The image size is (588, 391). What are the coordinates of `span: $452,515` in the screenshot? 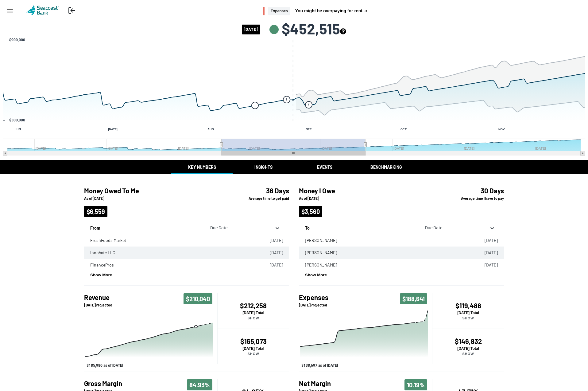 It's located at (314, 29).